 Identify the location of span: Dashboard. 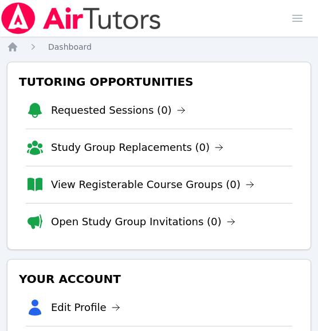
(70, 47).